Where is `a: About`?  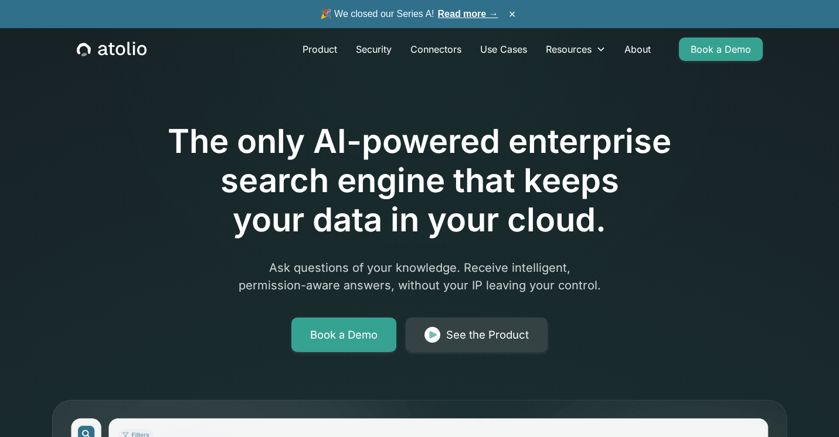 a: About is located at coordinates (637, 49).